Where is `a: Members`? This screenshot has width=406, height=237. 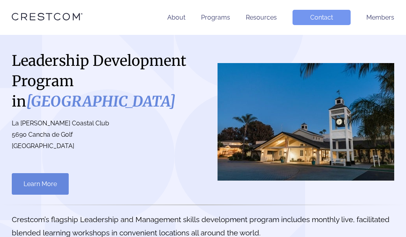 a: Members is located at coordinates (380, 17).